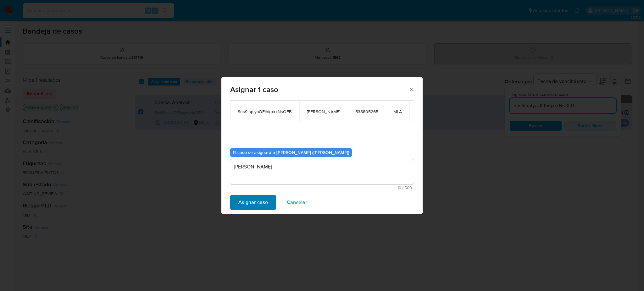  I want to click on div: assign-modal, so click(322, 146).